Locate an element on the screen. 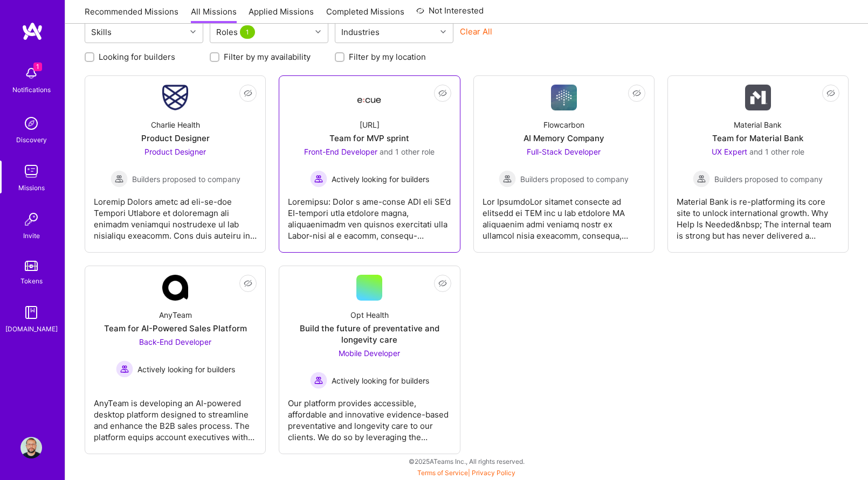  a: Applied Missions is located at coordinates (281, 14).